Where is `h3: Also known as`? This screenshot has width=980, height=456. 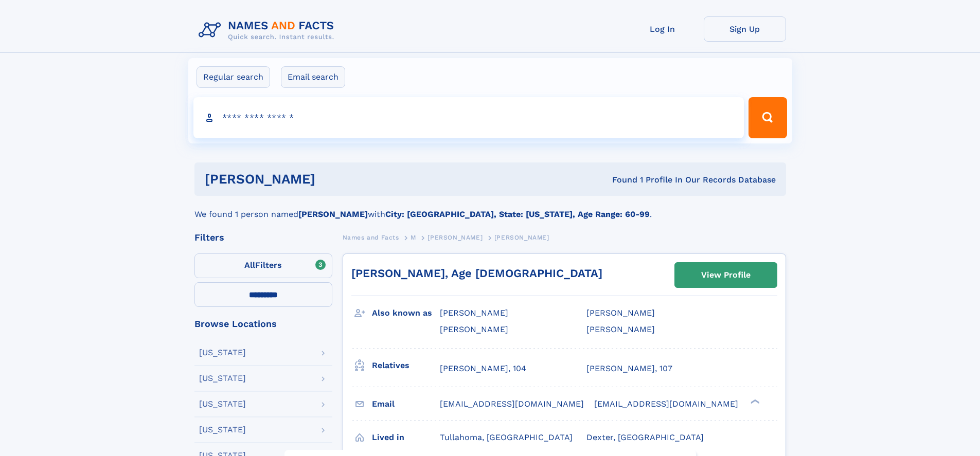 h3: Also known as is located at coordinates (406, 313).